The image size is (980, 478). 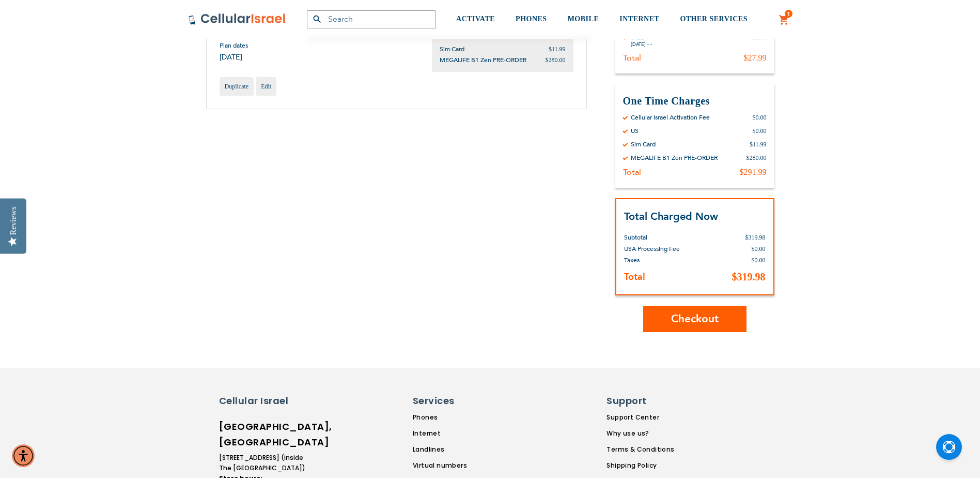 I want to click on h3: One Time Charges, so click(x=695, y=101).